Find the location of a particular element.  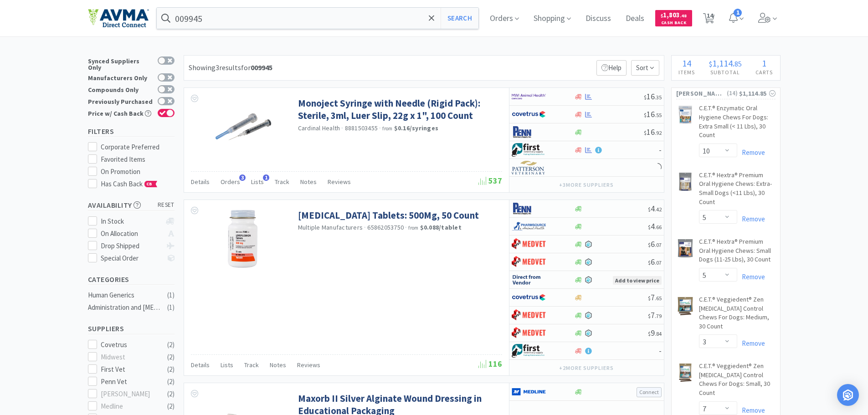

img: f5e969b455434c6296c6d81ef179fa71_3.png is located at coordinates (529, 167).